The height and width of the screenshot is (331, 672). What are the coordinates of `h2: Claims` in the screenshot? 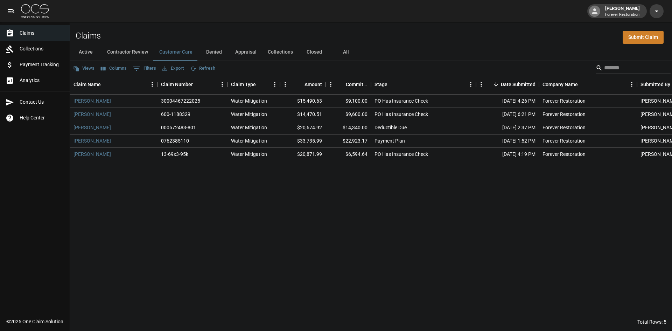 It's located at (88, 36).